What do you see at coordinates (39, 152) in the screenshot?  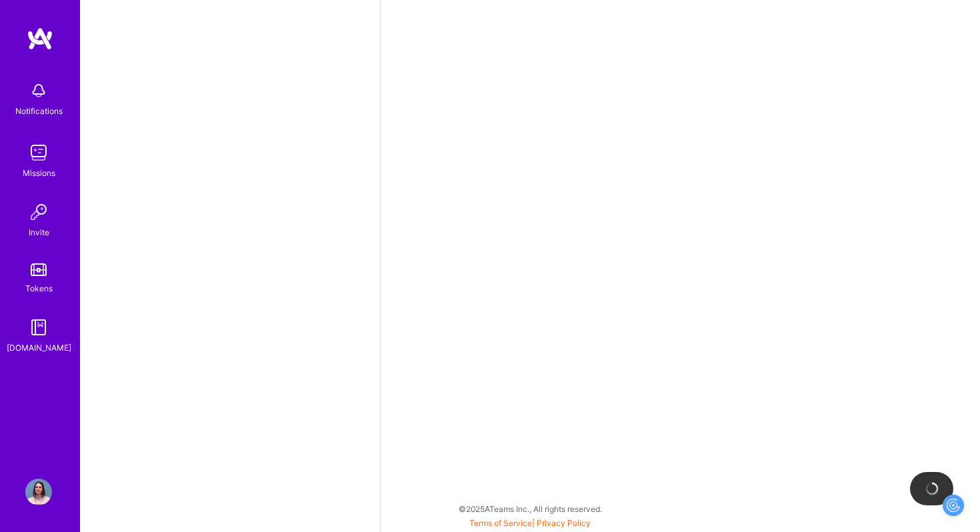 I see `img: teamwork` at bounding box center [39, 152].